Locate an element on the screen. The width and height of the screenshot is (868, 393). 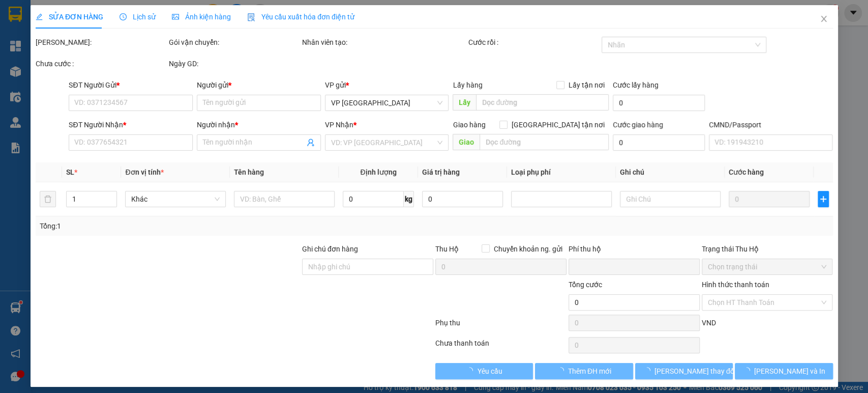
span: plus is located at coordinates (823, 199).